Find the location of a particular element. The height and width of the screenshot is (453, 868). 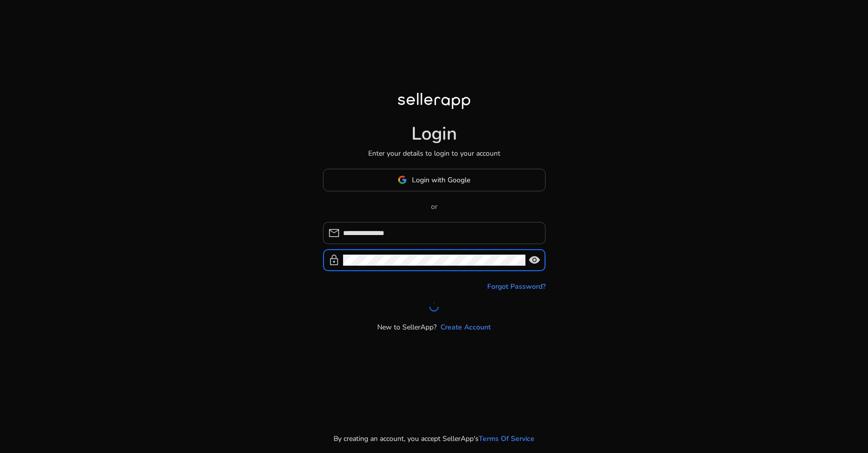

button: Login with Google is located at coordinates (434, 180).